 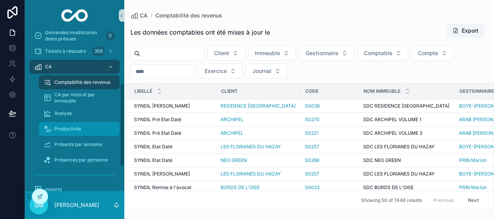 What do you see at coordinates (234, 160) in the screenshot?
I see `a: NEO GREEN` at bounding box center [234, 160].